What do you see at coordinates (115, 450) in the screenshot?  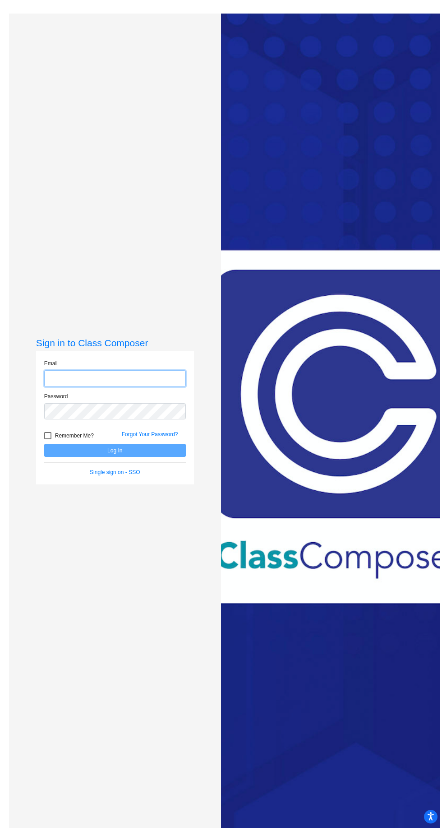 I see `button: Log In` at bounding box center [115, 450].